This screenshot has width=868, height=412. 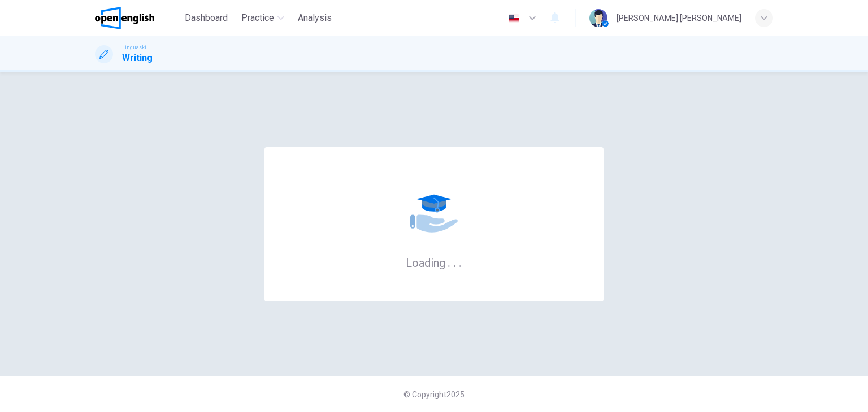 What do you see at coordinates (315, 18) in the screenshot?
I see `a: Analysis` at bounding box center [315, 18].